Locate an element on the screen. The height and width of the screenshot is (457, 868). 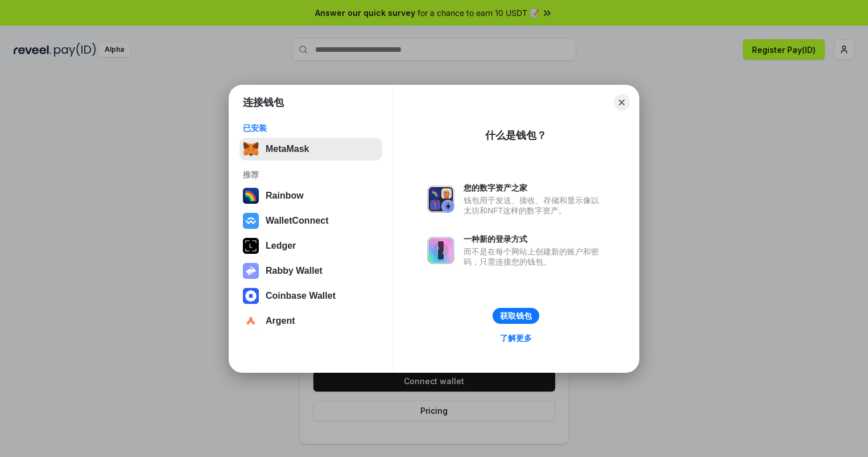
div: 了解更多 is located at coordinates (516, 338).